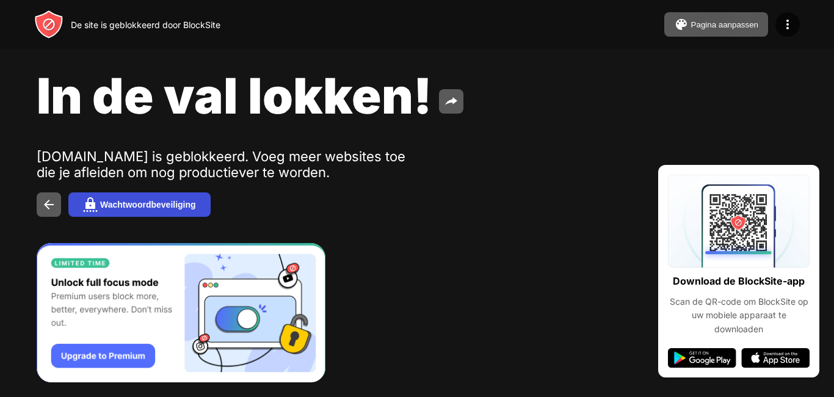 This screenshot has height=397, width=834. Describe the element at coordinates (90, 204) in the screenshot. I see `img: password.svg` at that location.